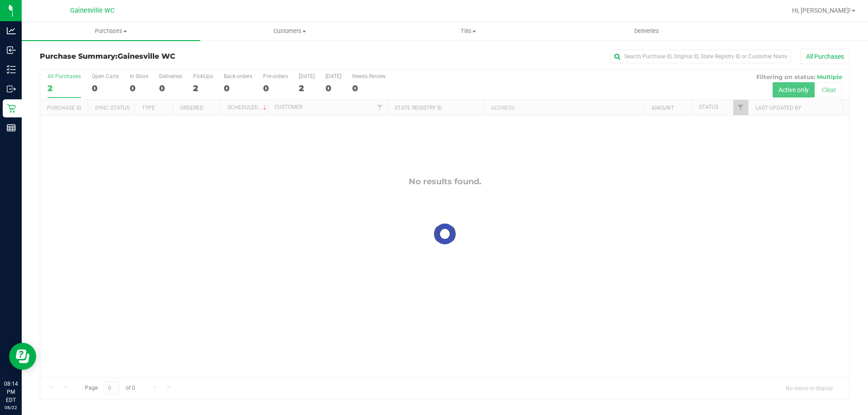 This screenshot has height=415, width=868. I want to click on p: 08/22, so click(11, 407).